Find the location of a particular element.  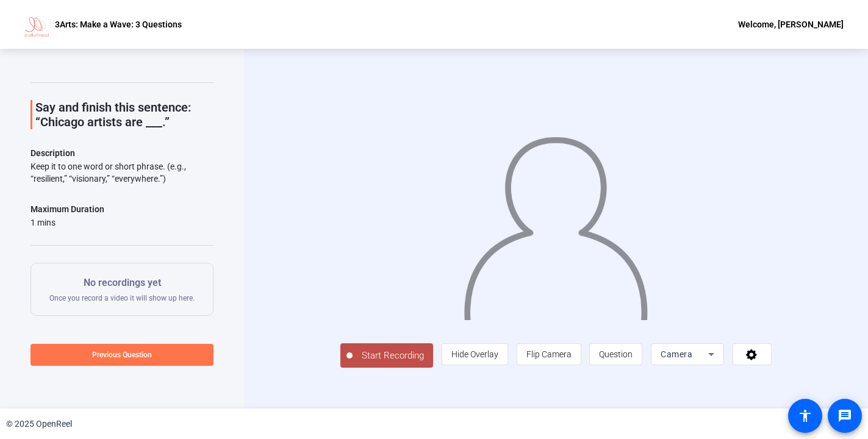

span: Question is located at coordinates (616, 354).